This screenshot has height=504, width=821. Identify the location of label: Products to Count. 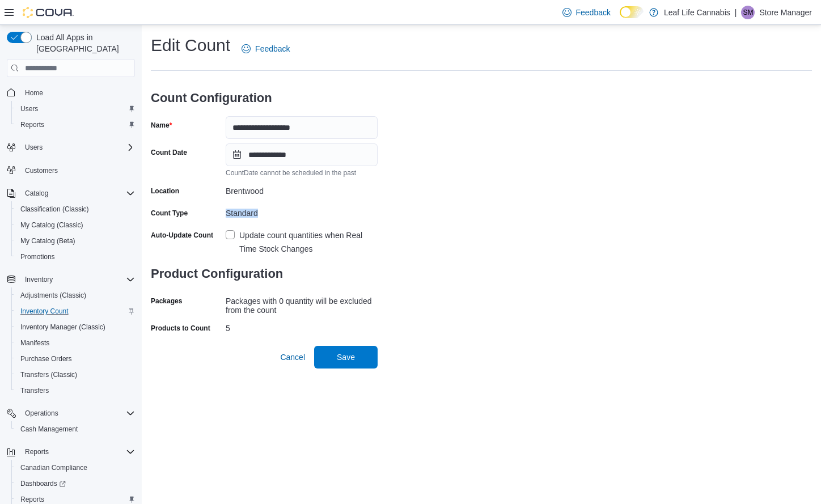
(180, 328).